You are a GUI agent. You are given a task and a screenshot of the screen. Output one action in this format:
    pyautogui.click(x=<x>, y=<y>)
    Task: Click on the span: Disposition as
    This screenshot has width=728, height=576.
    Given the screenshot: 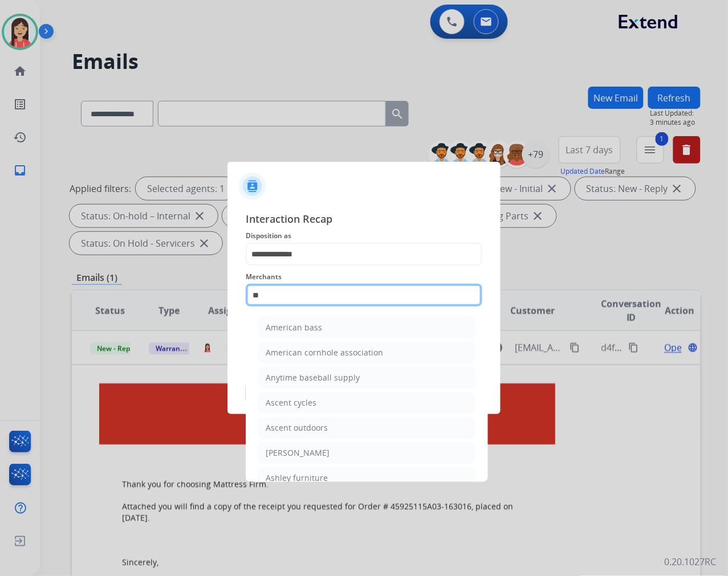 What is the action you would take?
    pyautogui.click(x=364, y=236)
    